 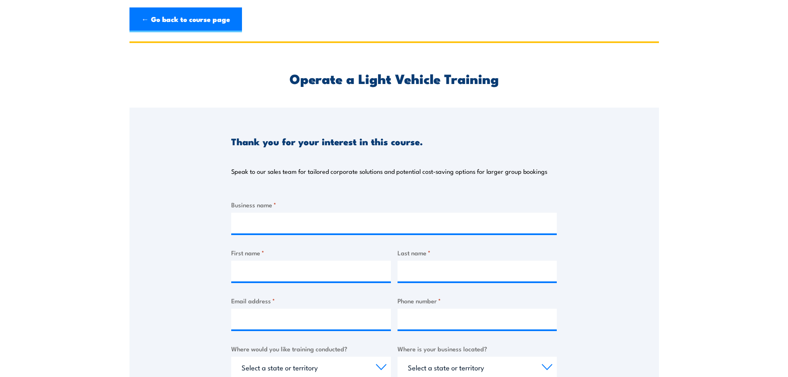 I want to click on label: Business name, so click(x=394, y=204).